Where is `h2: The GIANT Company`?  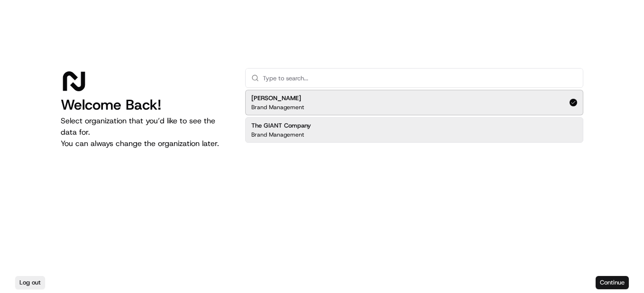
h2: The GIANT Company is located at coordinates (281, 126).